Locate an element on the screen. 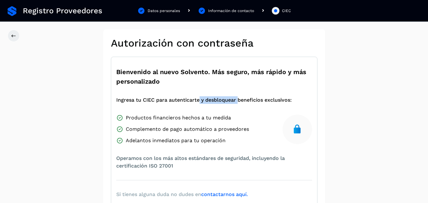 This screenshot has height=203, width=428. span: Registro Proveedores is located at coordinates (62, 11).